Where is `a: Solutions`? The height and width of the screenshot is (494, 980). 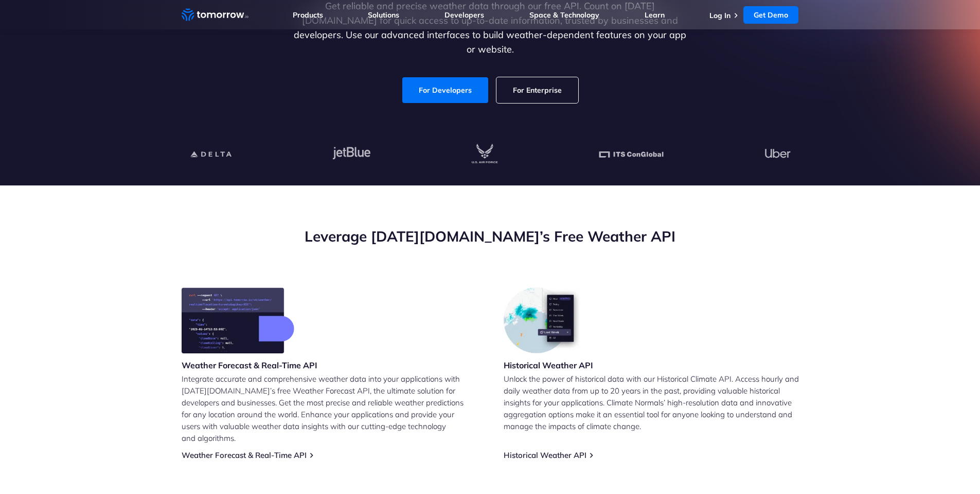
a: Solutions is located at coordinates (383, 15).